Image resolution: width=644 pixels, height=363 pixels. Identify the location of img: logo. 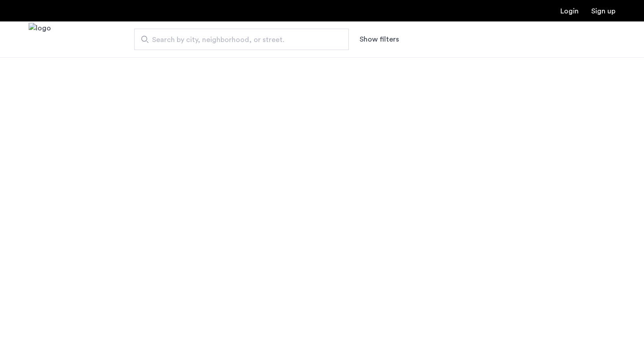
(40, 39).